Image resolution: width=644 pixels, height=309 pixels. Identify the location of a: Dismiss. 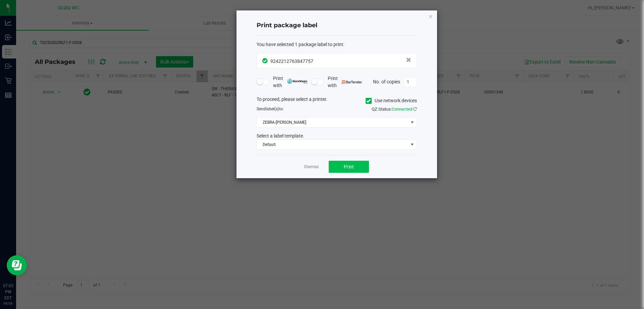
(312, 166).